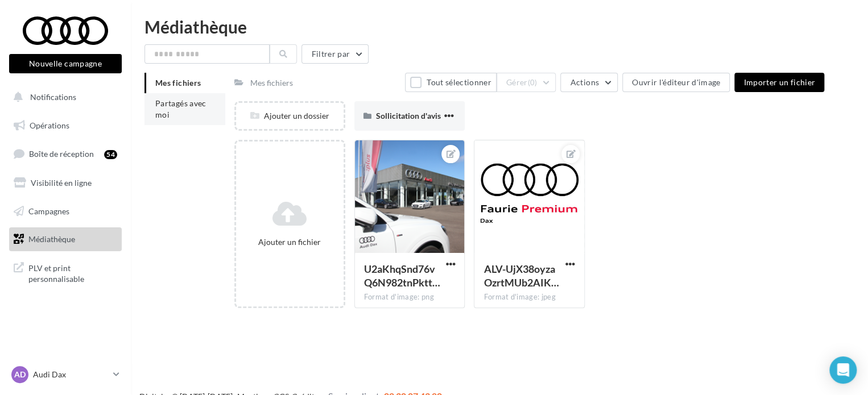  Describe the element at coordinates (409, 297) in the screenshot. I see `div: Format d'image: png` at that location.